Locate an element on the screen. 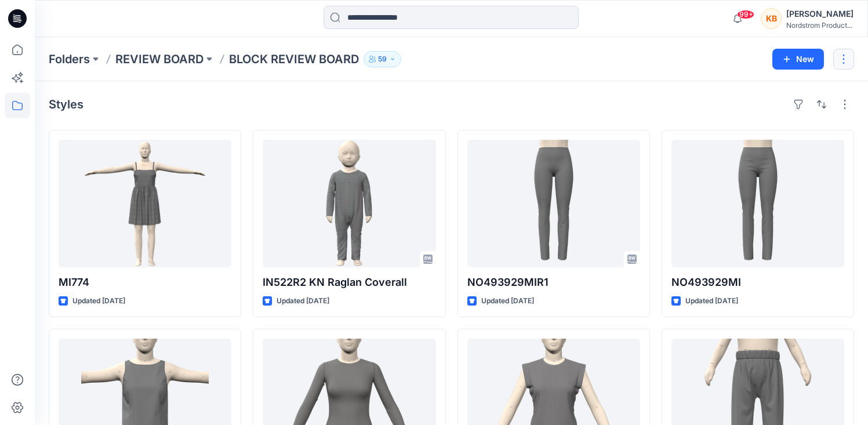 The height and width of the screenshot is (425, 868). a: IN522R2 KN Raglan Coverall is located at coordinates (349, 204).